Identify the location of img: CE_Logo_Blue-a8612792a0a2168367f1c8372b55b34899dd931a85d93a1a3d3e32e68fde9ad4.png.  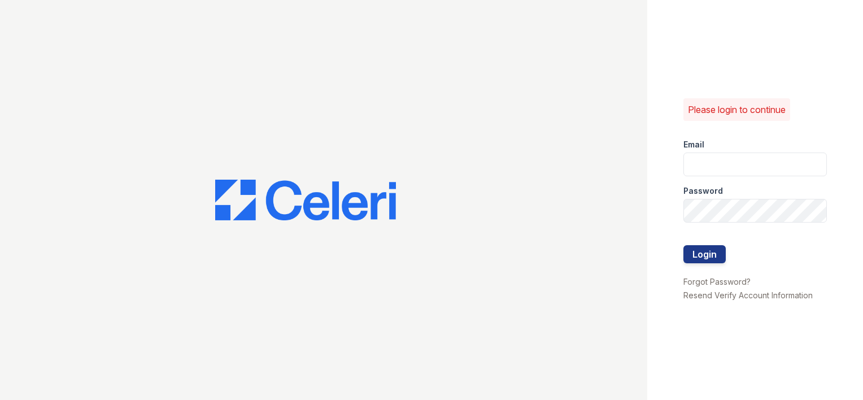
(306, 200).